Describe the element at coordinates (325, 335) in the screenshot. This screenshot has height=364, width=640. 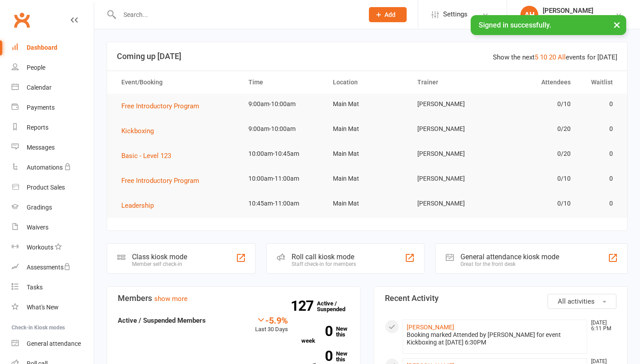
I see `a: 0New this week` at that location.